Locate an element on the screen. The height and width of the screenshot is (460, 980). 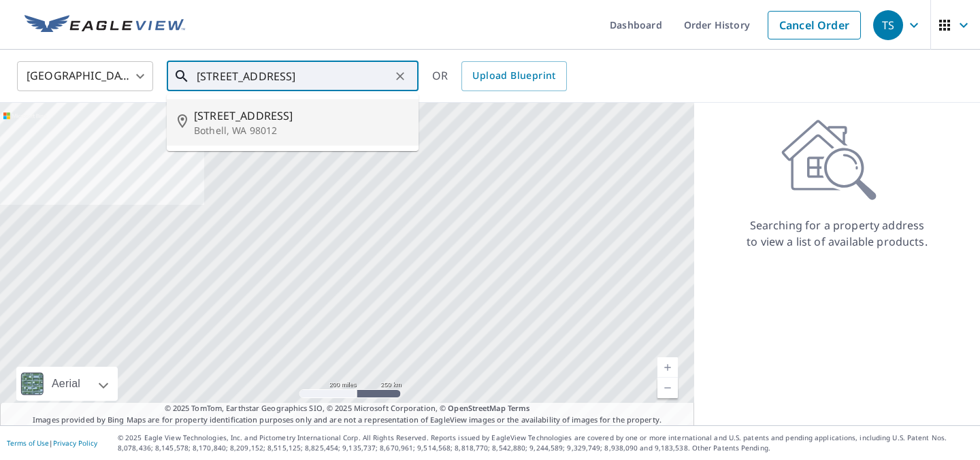
a: Current Level 5, Zoom Out is located at coordinates (668, 388).